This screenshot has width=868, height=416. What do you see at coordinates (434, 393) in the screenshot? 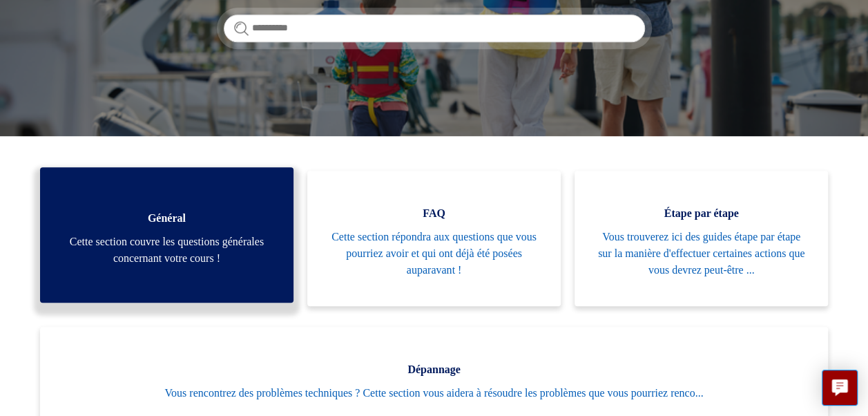
I see `span: Vous rencontrez des problèmes techniques ? Cette section vous aidera à résoudre les problèmes que...` at bounding box center [434, 393].